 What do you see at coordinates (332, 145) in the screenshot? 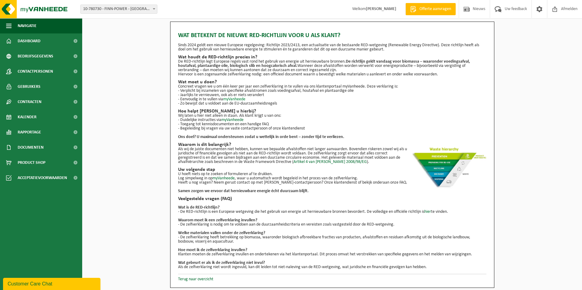
I see `h2: Waarom is dit belangrijk?` at bounding box center [332, 145].